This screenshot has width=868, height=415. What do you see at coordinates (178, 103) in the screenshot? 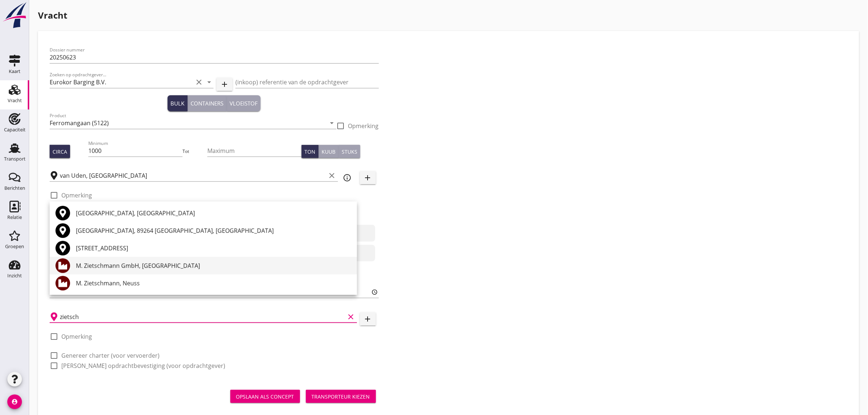
I see `div: Bulk` at bounding box center [178, 103].